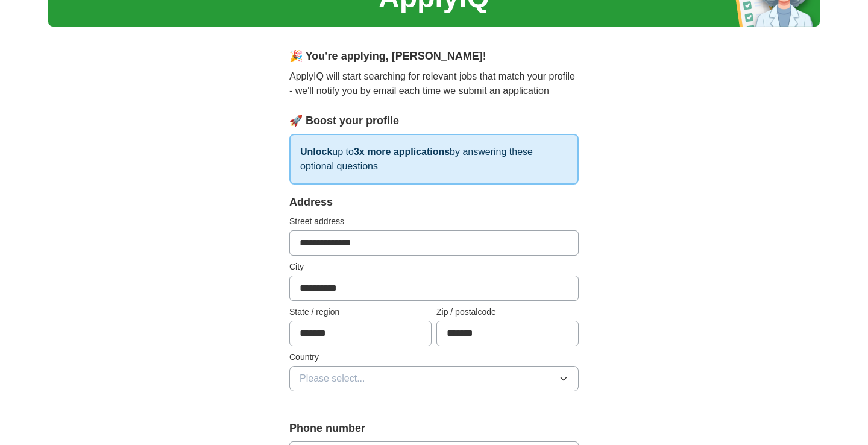  I want to click on label: Zip / postalcode, so click(508, 311).